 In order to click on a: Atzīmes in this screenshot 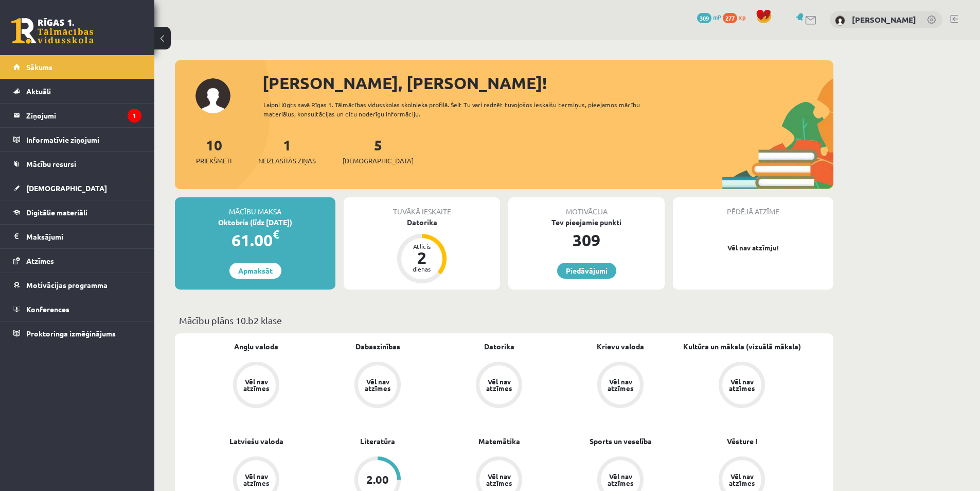, I will do `click(77, 260)`.